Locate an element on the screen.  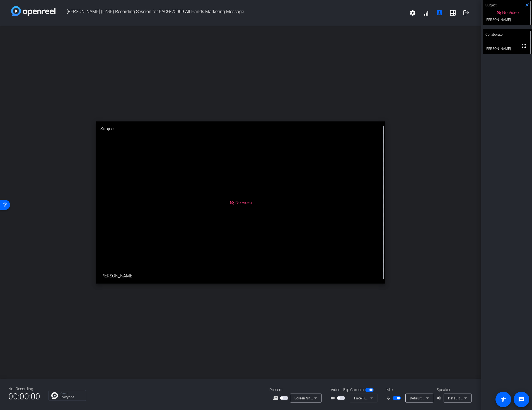
mat-icon: fullscreen is located at coordinates (524, 46).